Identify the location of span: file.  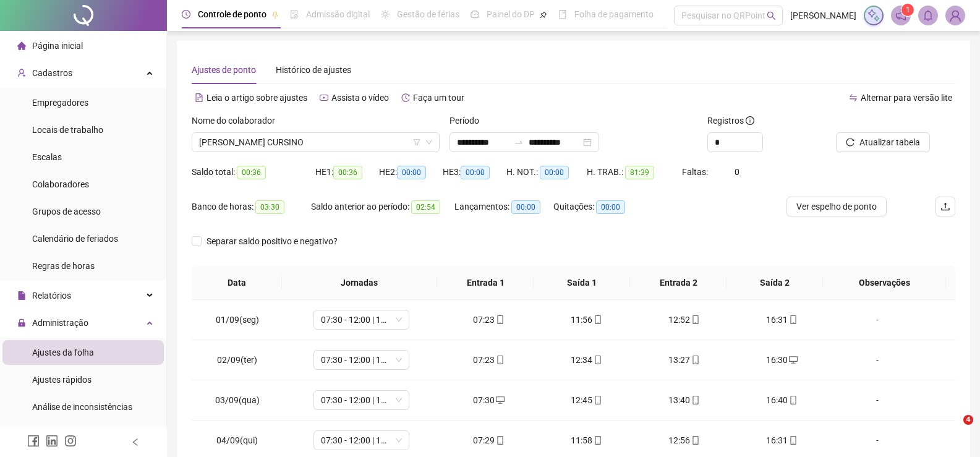
(22, 295).